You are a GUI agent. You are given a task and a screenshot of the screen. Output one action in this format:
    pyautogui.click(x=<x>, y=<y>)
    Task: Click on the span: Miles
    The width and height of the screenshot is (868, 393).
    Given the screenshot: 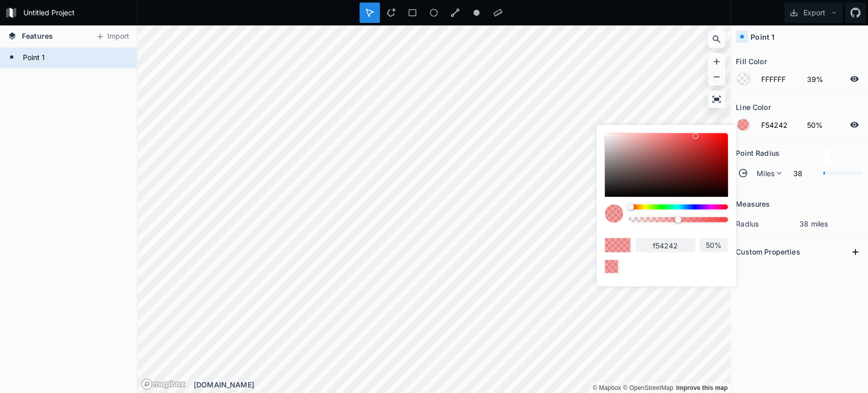 What is the action you would take?
    pyautogui.click(x=765, y=173)
    